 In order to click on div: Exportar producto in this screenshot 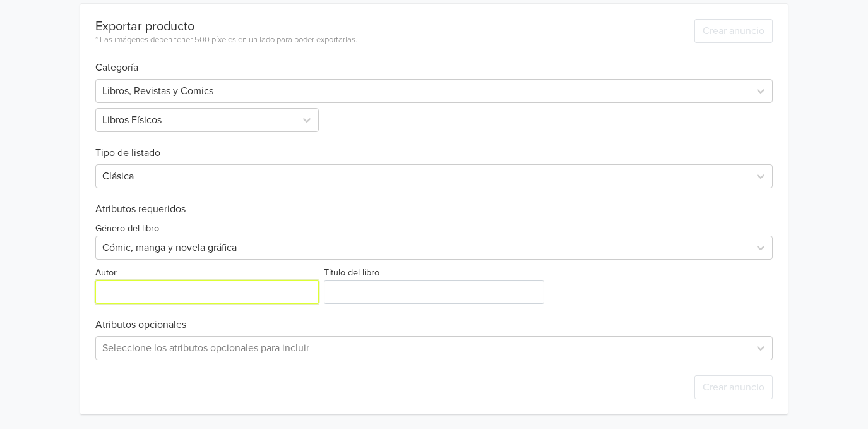, I will do `click(226, 26)`.